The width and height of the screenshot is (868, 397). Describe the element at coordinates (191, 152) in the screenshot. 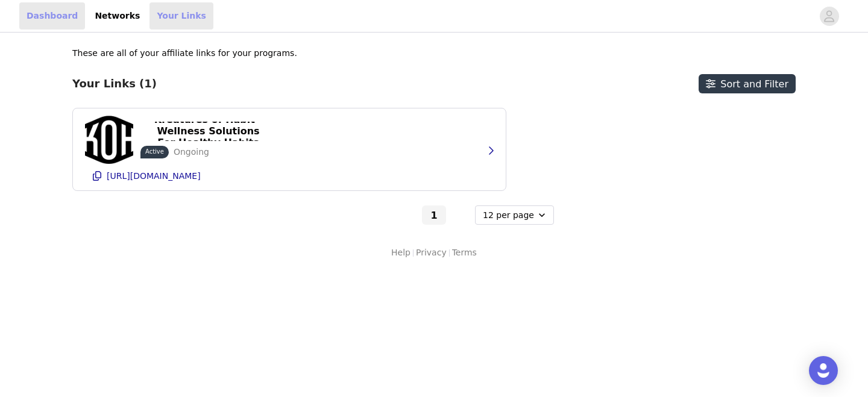

I see `p: Ongoing` at that location.